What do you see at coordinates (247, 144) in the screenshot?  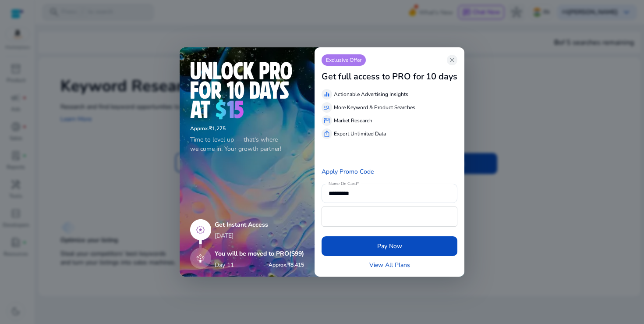 I see `p: Time to level up — that's where we come in. Your growth partner!` at bounding box center [247, 144].